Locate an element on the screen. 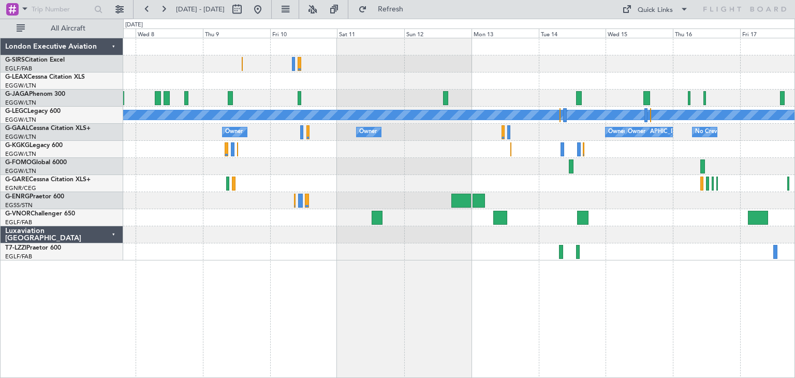  div: Fri 10 is located at coordinates (304, 33).